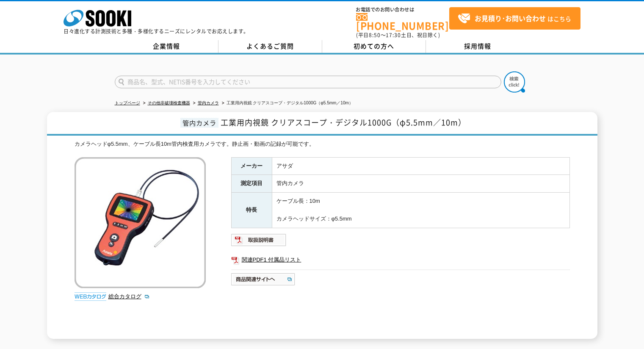  Describe the element at coordinates (270, 47) in the screenshot. I see `a: よくあるご質問` at that location.